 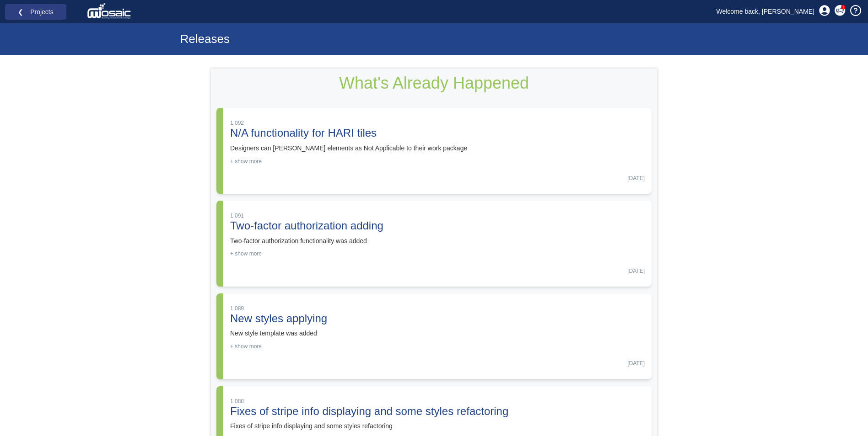 What do you see at coordinates (109, 11) in the screenshot?
I see `img: logo_white.png` at bounding box center [109, 11].